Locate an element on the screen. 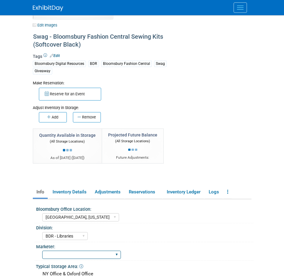 The width and height of the screenshot is (284, 279). button: Remove is located at coordinates (87, 117).